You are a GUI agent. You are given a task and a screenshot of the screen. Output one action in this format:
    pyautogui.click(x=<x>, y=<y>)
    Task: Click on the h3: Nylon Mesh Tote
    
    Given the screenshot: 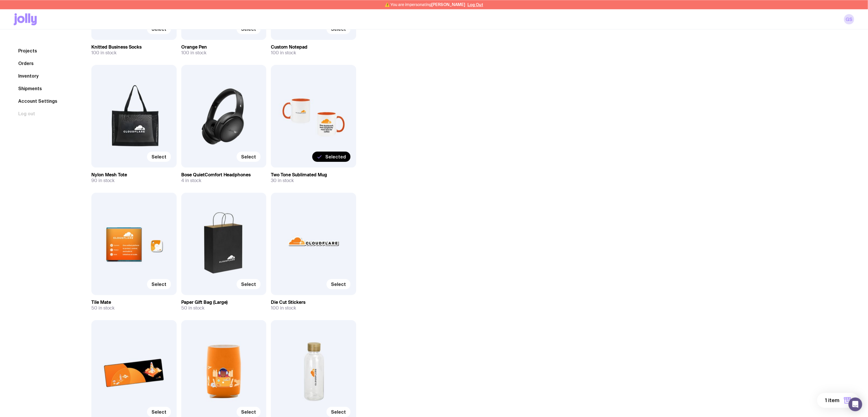 What is the action you would take?
    pyautogui.click(x=134, y=175)
    